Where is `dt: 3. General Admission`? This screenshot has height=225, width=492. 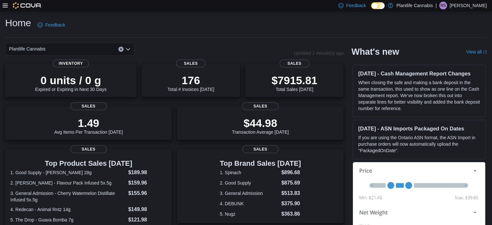
dt: 3. General Admission is located at coordinates (249, 193).